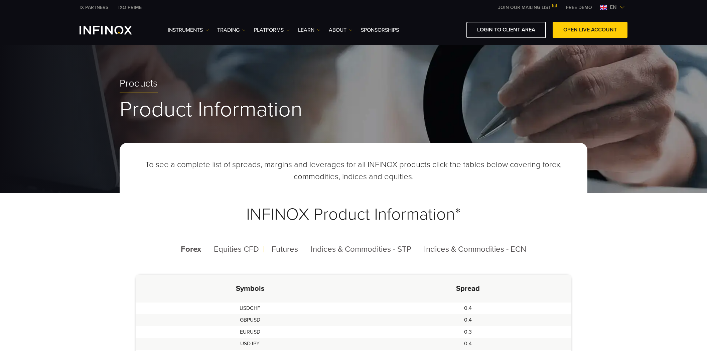  What do you see at coordinates (527, 7) in the screenshot?
I see `a: JOIN OUR MAILING LIST` at bounding box center [527, 7].